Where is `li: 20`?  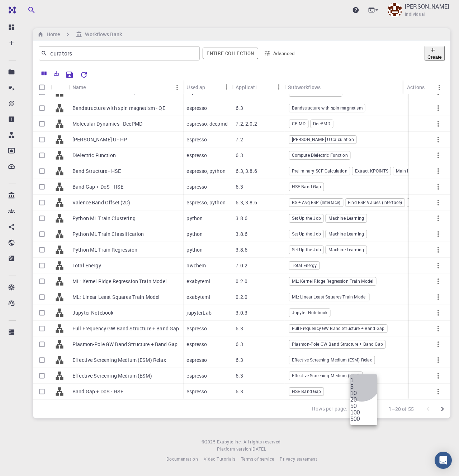
li: 20 is located at coordinates (363, 400).